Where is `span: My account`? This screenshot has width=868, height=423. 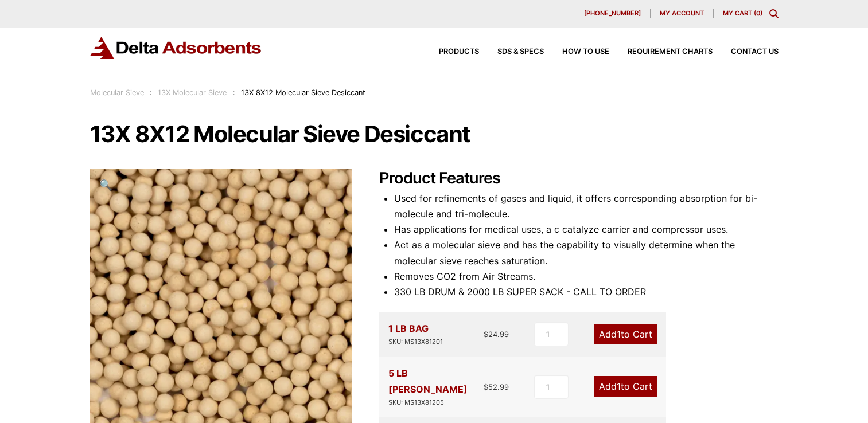 span: My account is located at coordinates (682, 13).